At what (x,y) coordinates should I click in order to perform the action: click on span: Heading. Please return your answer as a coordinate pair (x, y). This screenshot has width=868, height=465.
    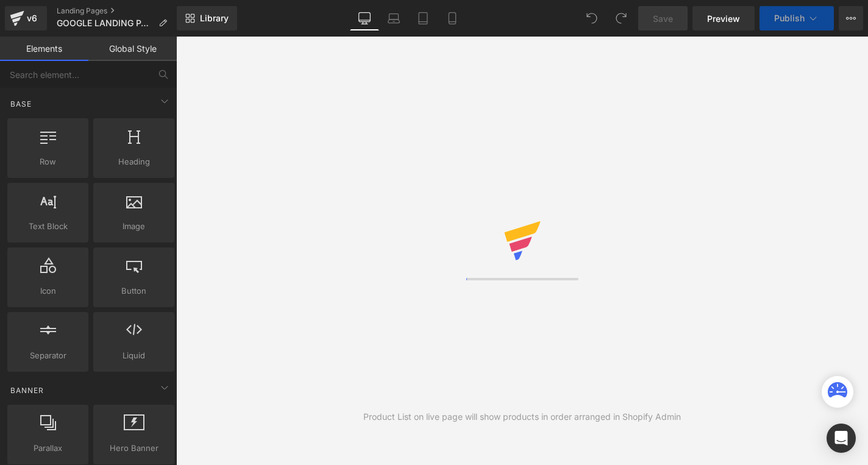
    Looking at the image, I should click on (133, 162).